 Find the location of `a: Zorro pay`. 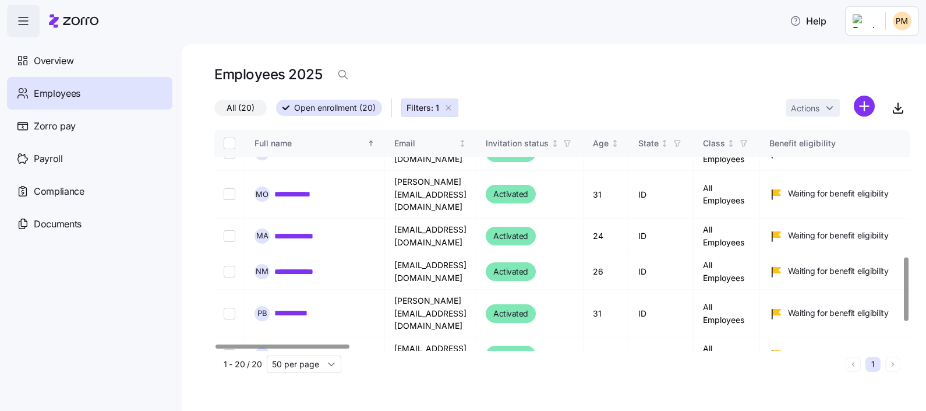

a: Zorro pay is located at coordinates (90, 126).